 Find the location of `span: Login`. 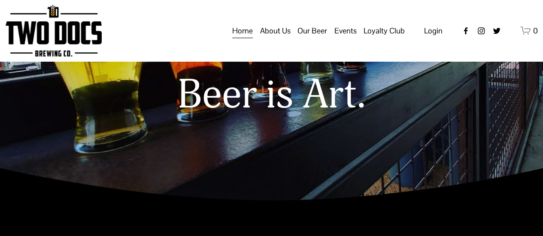

span: Login is located at coordinates (433, 30).